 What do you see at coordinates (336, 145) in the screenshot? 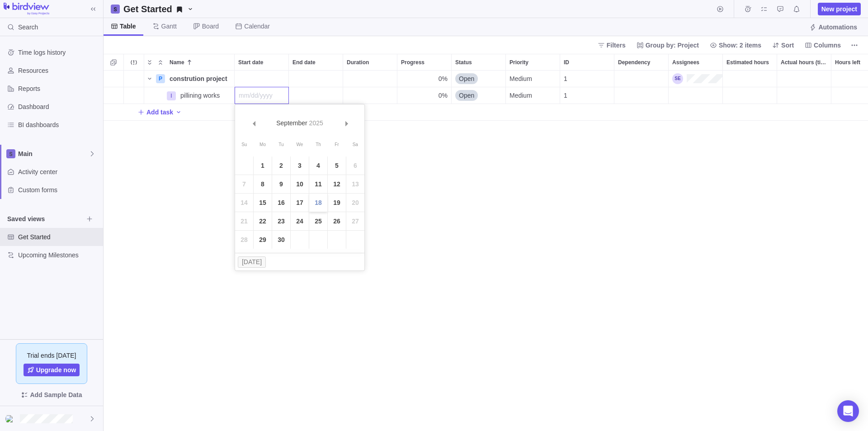
I see `span: Friday` at bounding box center [336, 145].